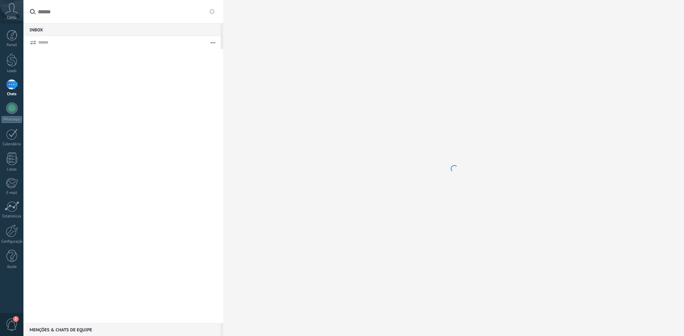  What do you see at coordinates (213, 43) in the screenshot?
I see `button: Mais` at bounding box center [213, 43].